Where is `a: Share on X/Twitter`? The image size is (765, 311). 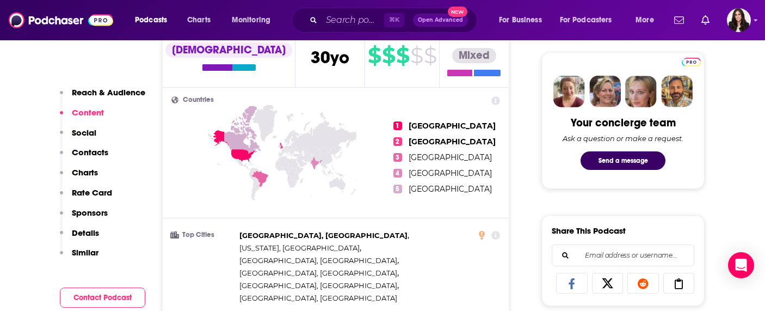 a: Share on X/Twitter is located at coordinates (608, 283).